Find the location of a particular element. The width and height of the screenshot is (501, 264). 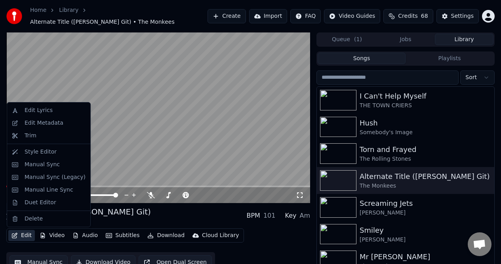

button: Audio is located at coordinates (85, 236).